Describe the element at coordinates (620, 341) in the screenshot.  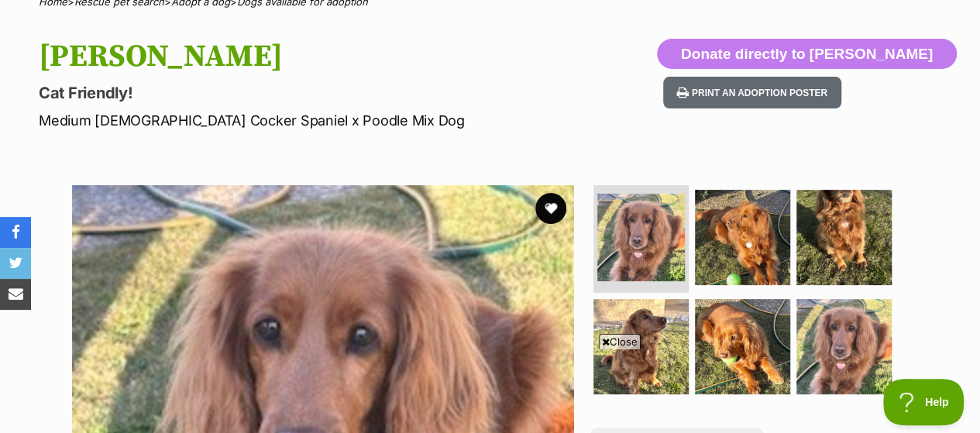
I see `span: Close` at that location.